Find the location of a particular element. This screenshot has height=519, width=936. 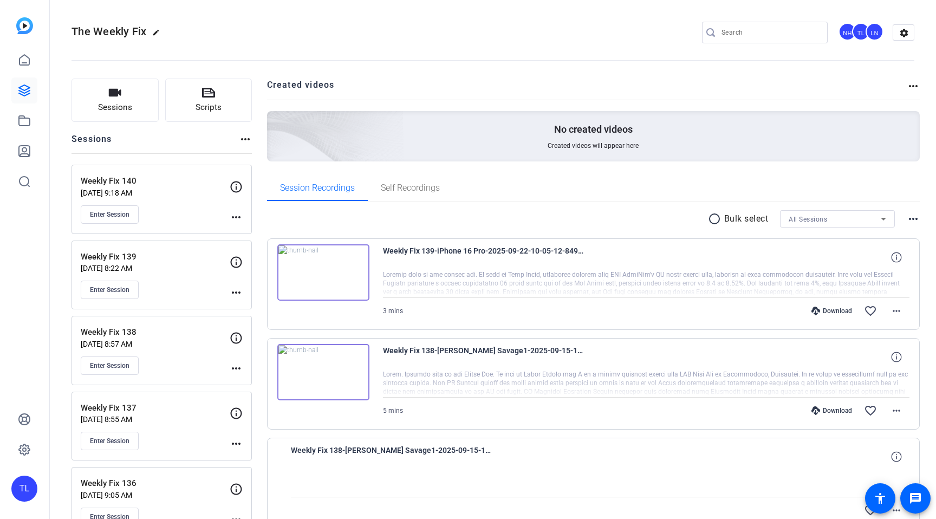

span: Session Recordings is located at coordinates (317, 188).